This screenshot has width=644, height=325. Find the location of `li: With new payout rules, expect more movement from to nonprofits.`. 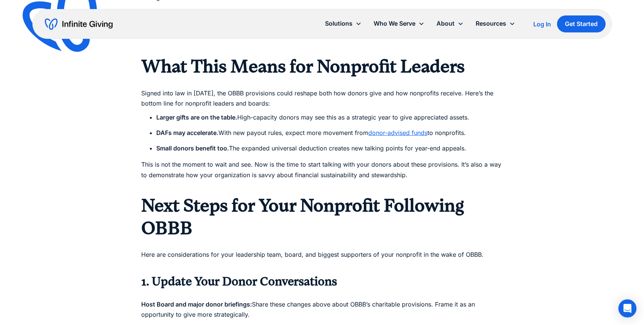

li: With new payout rules, expect more movement from to nonprofits. is located at coordinates (329, 133).